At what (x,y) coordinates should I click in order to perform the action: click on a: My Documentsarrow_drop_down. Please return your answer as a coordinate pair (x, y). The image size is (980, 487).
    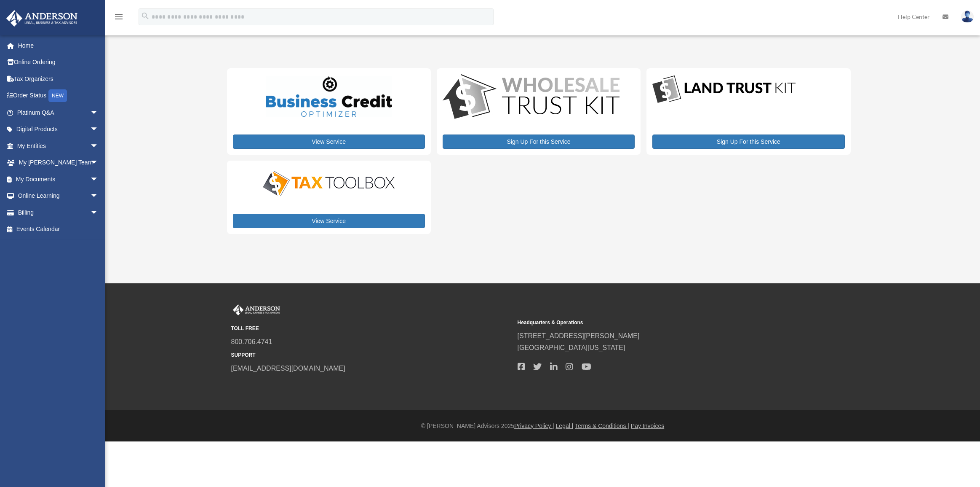
    Looking at the image, I should click on (58, 179).